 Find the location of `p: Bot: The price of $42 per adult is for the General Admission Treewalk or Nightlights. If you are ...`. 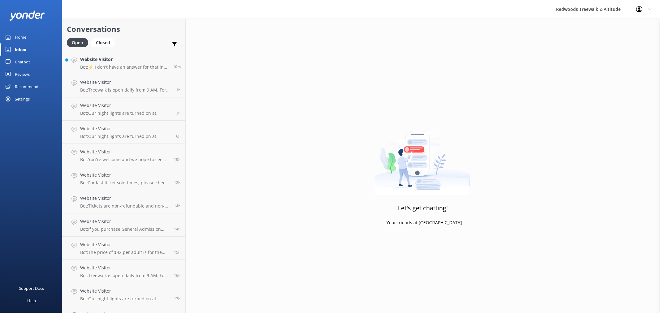

p: Bot: The price of $42 per adult is for the General Admission Treewalk or Nightlights. If you are ... is located at coordinates (125, 252).